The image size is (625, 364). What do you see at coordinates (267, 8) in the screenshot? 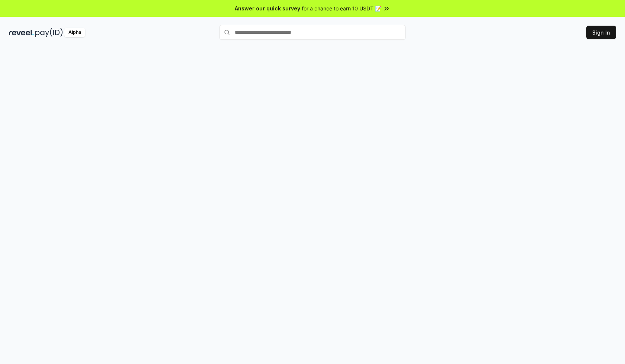
I see `span: Answer our quick survey` at bounding box center [267, 8].